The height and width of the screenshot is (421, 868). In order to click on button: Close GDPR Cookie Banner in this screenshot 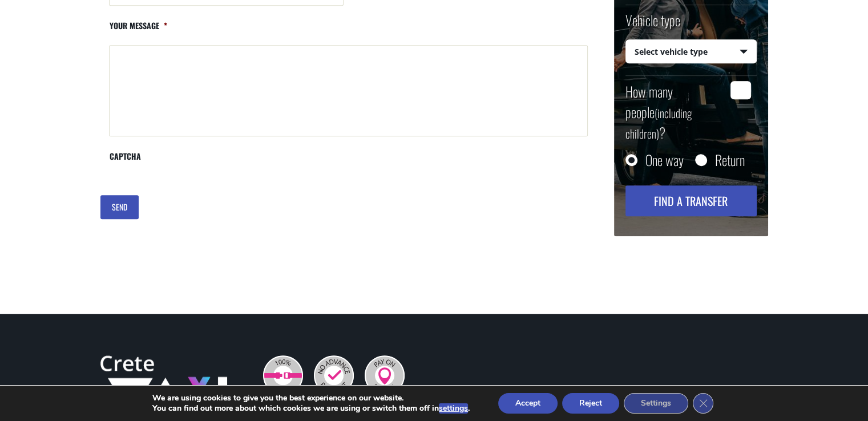, I will do `click(703, 404)`.